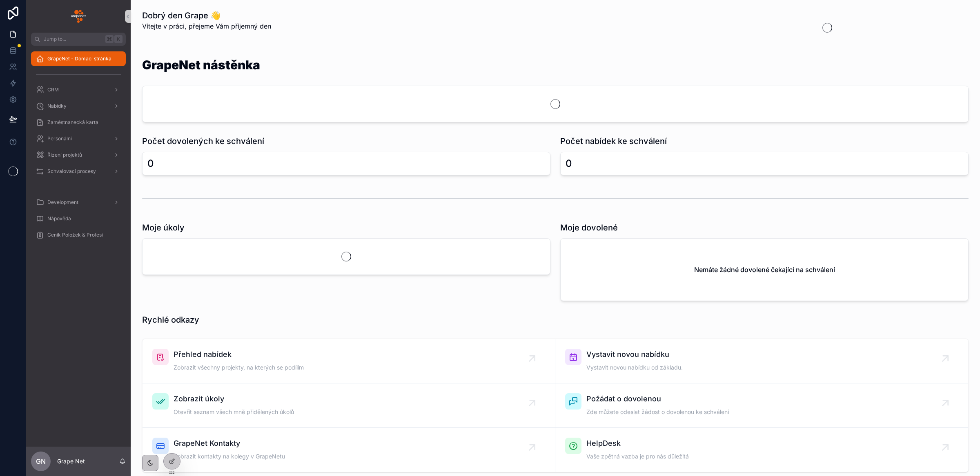 This screenshot has width=980, height=476. I want to click on span: Přehled nabídek, so click(239, 354).